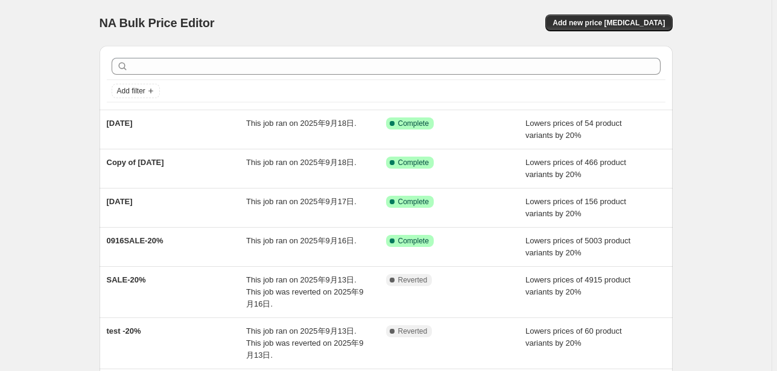  Describe the element at coordinates (131, 91) in the screenshot. I see `span: Add filter` at that location.